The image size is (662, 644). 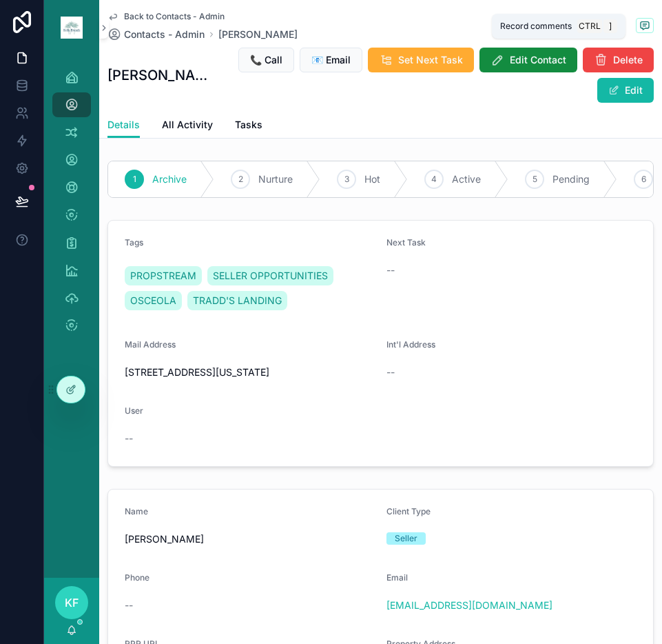 What do you see at coordinates (153, 301) in the screenshot?
I see `a: OSCEOLA` at bounding box center [153, 301].